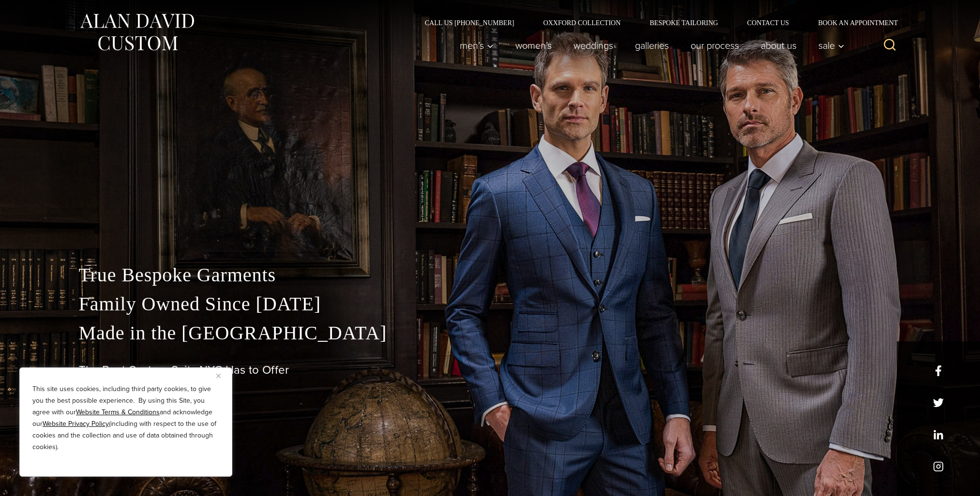  Describe the element at coordinates (477, 46) in the screenshot. I see `span: Men’s` at that location.